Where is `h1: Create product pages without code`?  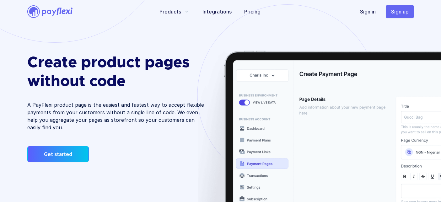 h1: Create product pages without code is located at coordinates (118, 72).